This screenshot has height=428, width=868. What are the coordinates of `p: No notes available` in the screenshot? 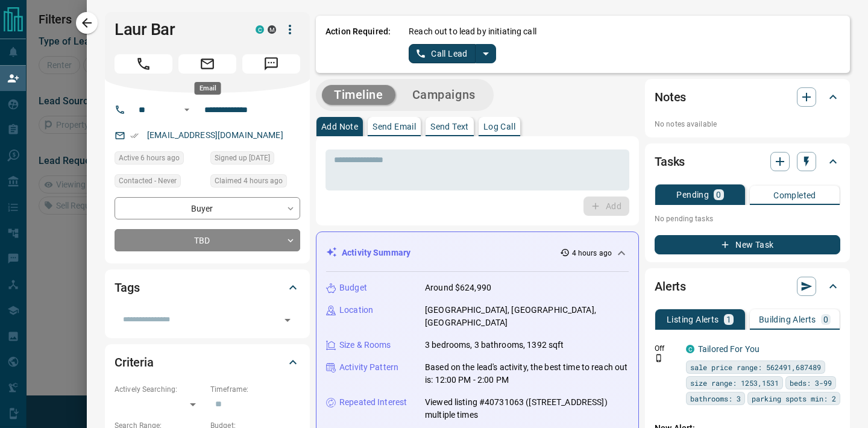 It's located at (748, 124).